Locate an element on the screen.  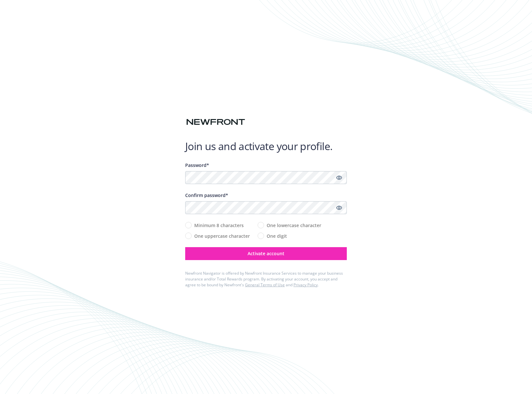
h1: Join us and activate your profile. is located at coordinates (266, 146).